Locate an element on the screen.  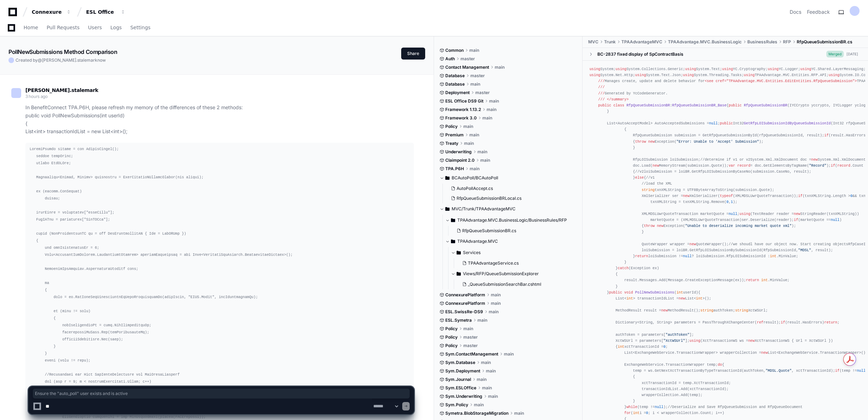
span: Sym.Database is located at coordinates (460, 363).